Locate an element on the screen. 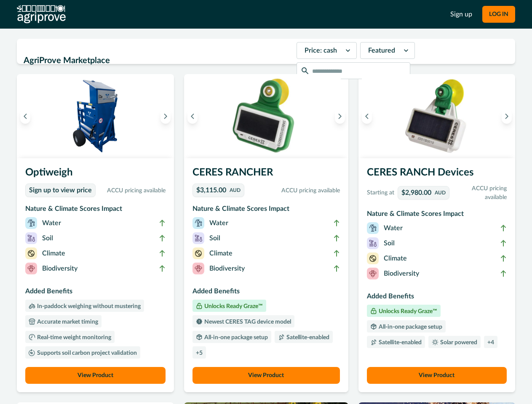 The height and width of the screenshot is (404, 532). h3: CERES RANCH Devices is located at coordinates (436, 174).